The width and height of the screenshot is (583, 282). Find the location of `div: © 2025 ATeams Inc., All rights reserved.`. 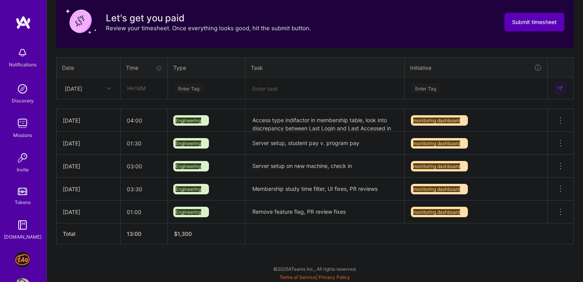

div: © 2025 ATeams Inc., All rights reserved. is located at coordinates (315, 269).